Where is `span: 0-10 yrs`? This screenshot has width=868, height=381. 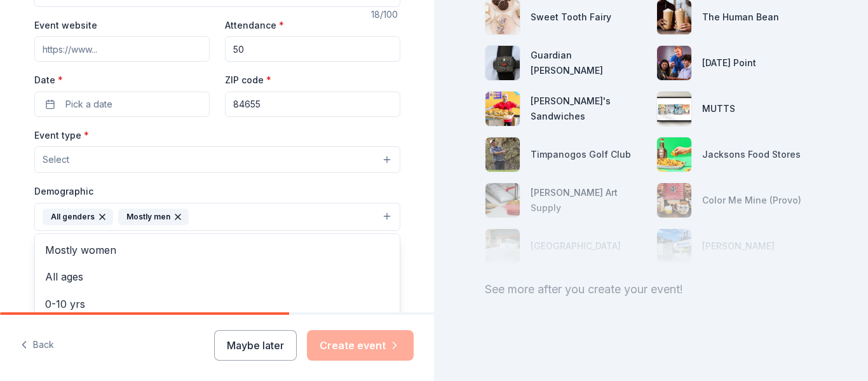 span: 0-10 yrs is located at coordinates (218, 304).